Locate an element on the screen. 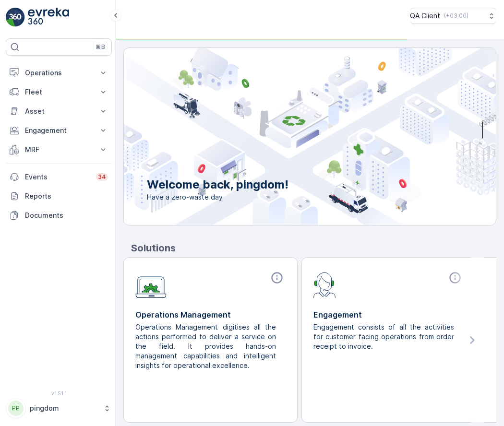  span: v 1.51.1 is located at coordinates (59, 394).